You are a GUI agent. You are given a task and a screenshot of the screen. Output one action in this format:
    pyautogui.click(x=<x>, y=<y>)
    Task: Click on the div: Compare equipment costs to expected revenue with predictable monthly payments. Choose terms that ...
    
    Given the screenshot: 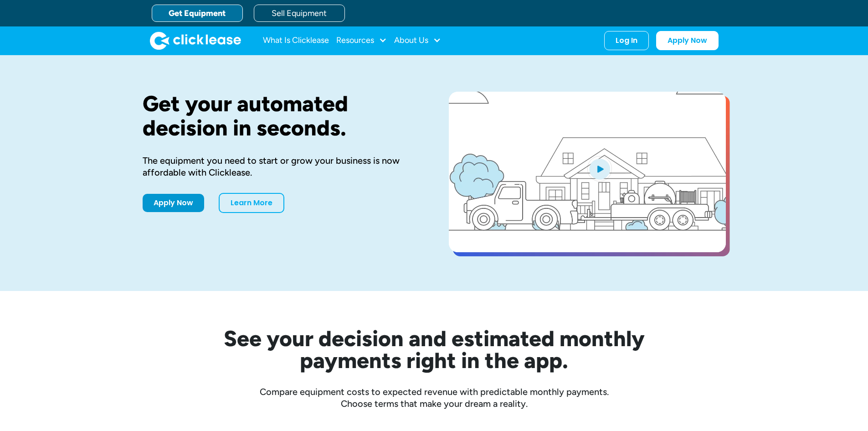 What is the action you would take?
    pyautogui.click(x=434, y=398)
    